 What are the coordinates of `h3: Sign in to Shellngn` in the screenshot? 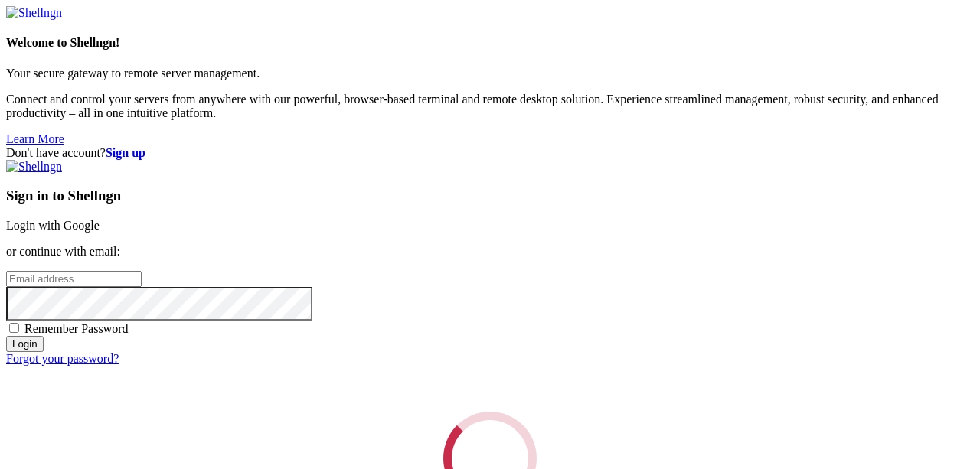 It's located at (490, 196).